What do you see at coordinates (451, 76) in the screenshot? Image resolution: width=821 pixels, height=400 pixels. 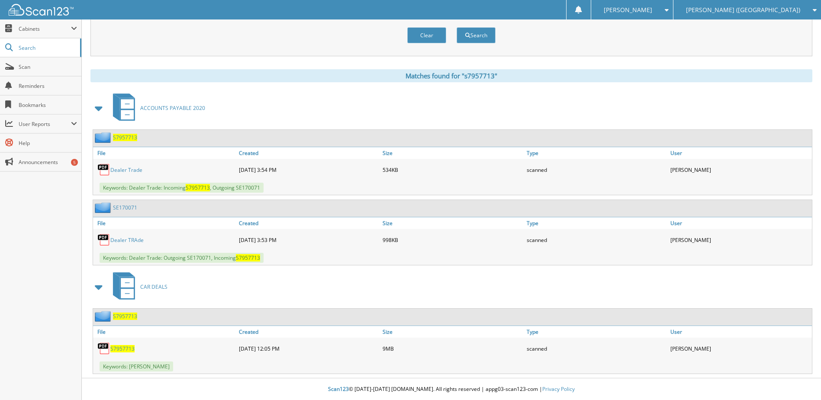 I see `div: Matches found for "s7957713"` at bounding box center [451, 76].